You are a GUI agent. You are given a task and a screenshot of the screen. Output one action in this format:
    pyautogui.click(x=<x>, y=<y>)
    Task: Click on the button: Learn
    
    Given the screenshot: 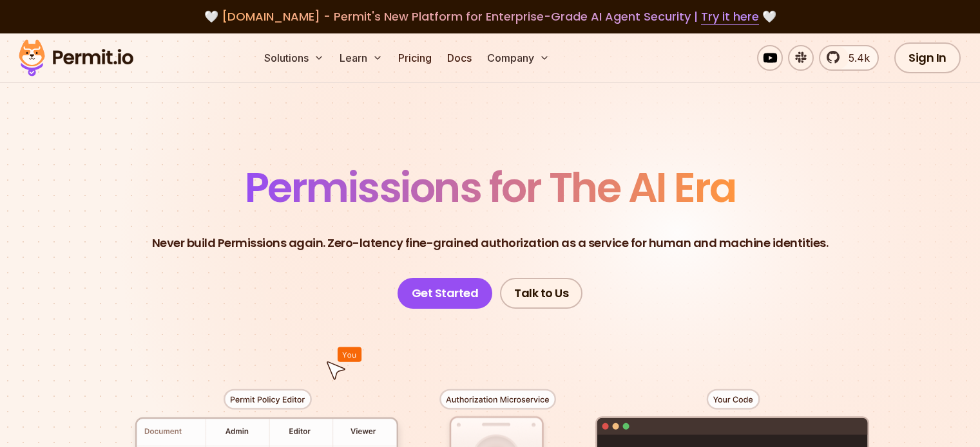 What is the action you would take?
    pyautogui.click(x=361, y=58)
    